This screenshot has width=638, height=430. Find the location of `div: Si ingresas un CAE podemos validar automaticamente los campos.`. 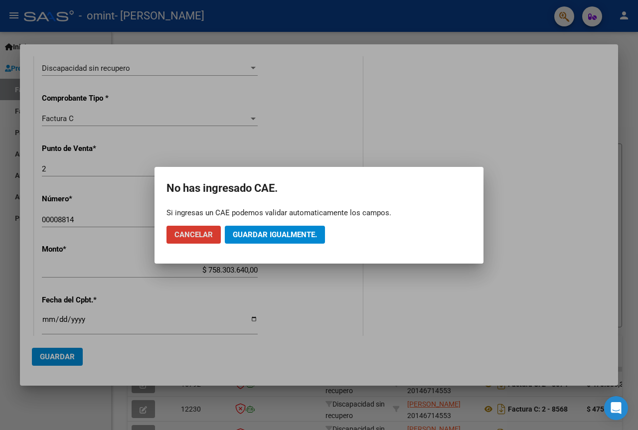

div: Si ingresas un CAE podemos validar automaticamente los campos. is located at coordinates (319, 213).